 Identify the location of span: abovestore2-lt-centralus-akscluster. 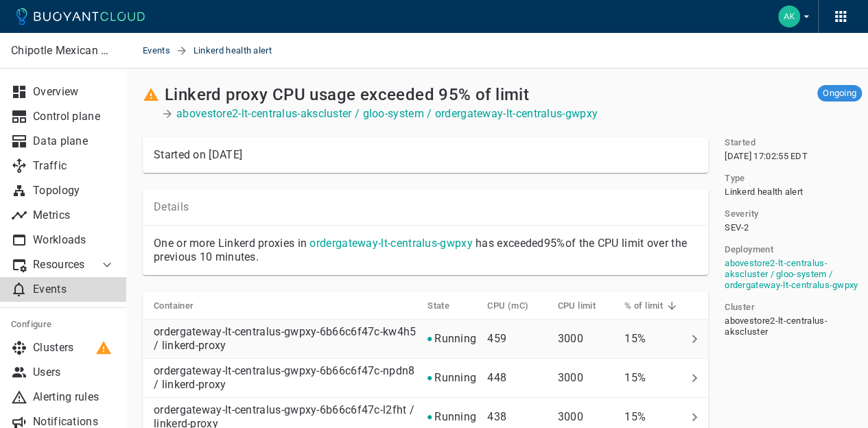
(792, 326).